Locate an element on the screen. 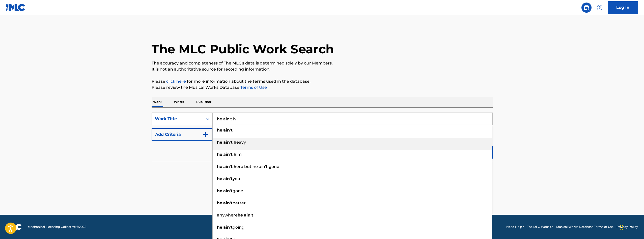  img: help is located at coordinates (599, 7).